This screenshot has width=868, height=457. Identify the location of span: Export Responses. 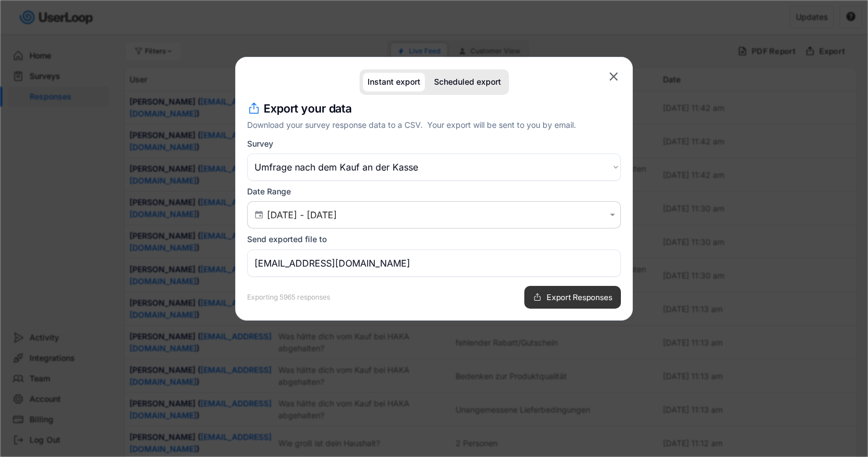
(579, 297).